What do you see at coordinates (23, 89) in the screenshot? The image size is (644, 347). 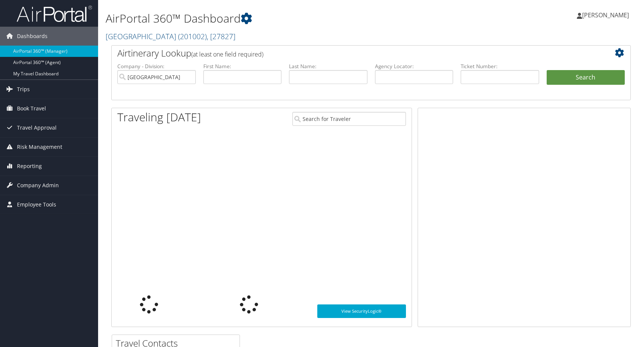 I see `span: Trips` at bounding box center [23, 89].